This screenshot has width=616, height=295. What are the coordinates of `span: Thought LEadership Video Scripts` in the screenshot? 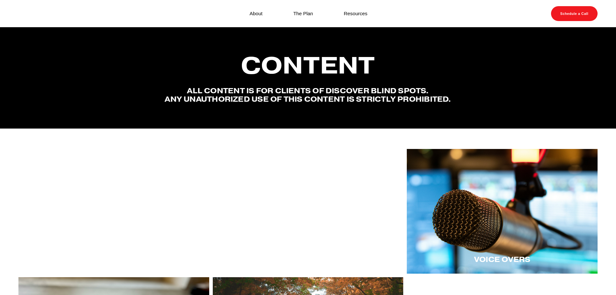 It's located at (114, 259).